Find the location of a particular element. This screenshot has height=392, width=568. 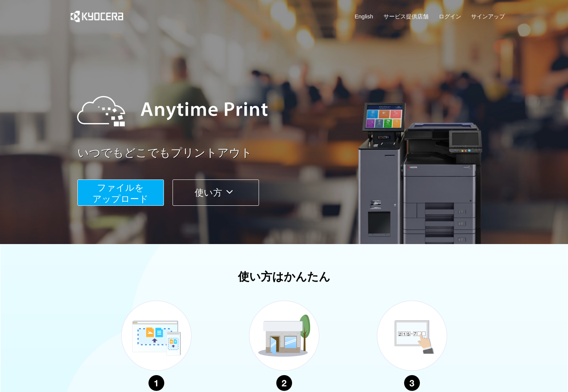

a: English is located at coordinates (364, 16).